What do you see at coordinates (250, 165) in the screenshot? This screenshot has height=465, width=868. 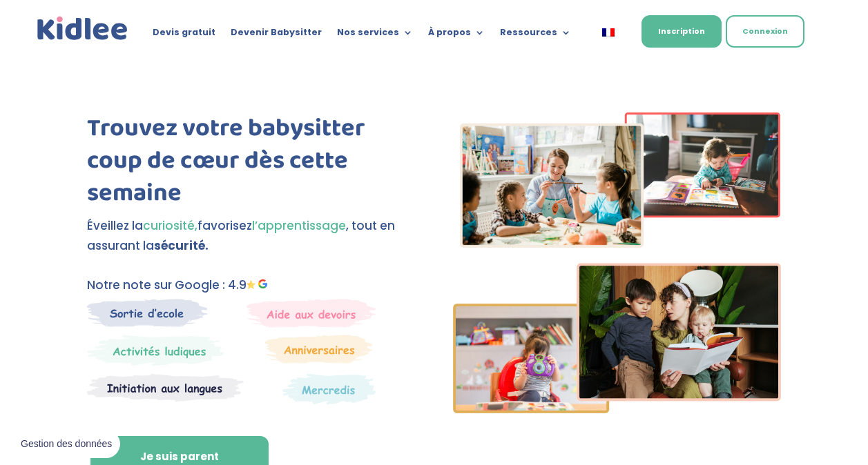 I see `h1: Trouvez votre babysitter coup de cœur dès cette semaine` at bounding box center [250, 165].